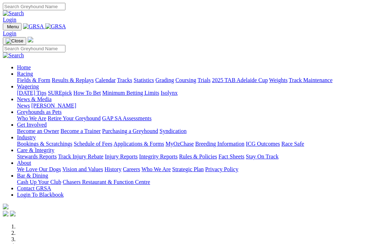 The image size is (382, 244). I want to click on a: ICG Outcomes, so click(263, 144).